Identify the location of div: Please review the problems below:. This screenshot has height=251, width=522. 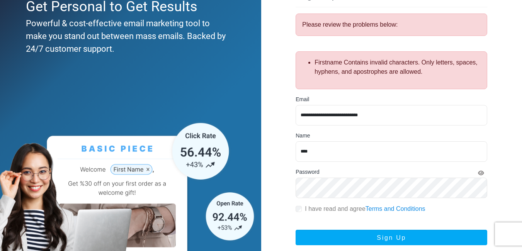
(392, 25).